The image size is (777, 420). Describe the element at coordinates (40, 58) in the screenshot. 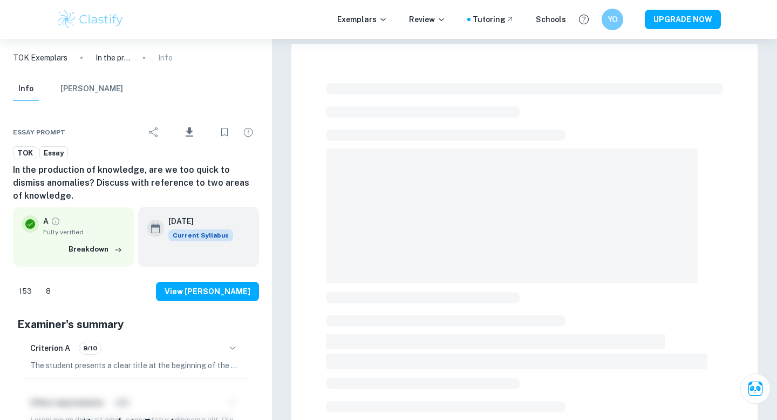

I see `p: TOK Exemplars` at that location.